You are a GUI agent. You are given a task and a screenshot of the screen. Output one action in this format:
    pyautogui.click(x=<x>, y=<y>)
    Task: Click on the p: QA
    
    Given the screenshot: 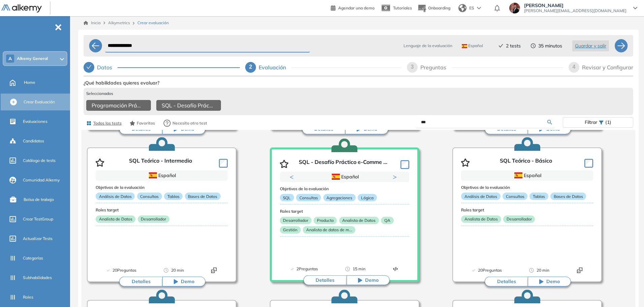 What is the action you would take?
    pyautogui.click(x=387, y=221)
    